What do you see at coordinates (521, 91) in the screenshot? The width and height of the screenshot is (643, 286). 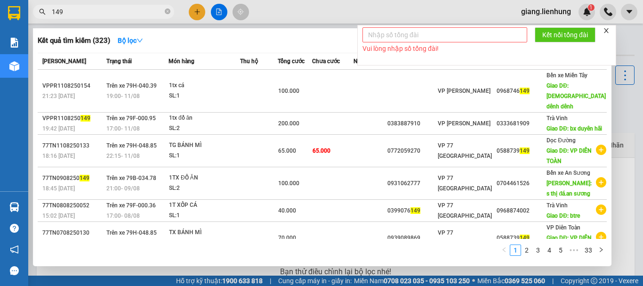 I see `div: 0968746` at bounding box center [521, 91].